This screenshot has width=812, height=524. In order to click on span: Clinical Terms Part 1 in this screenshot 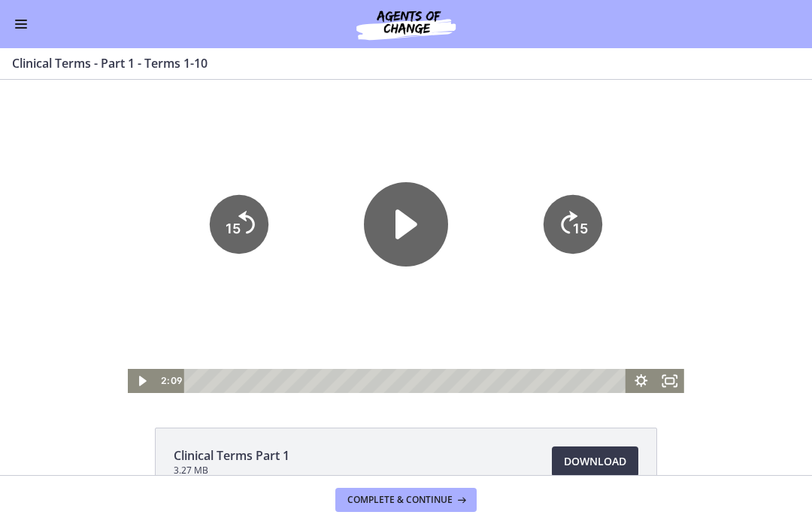, I will do `click(232, 455)`.